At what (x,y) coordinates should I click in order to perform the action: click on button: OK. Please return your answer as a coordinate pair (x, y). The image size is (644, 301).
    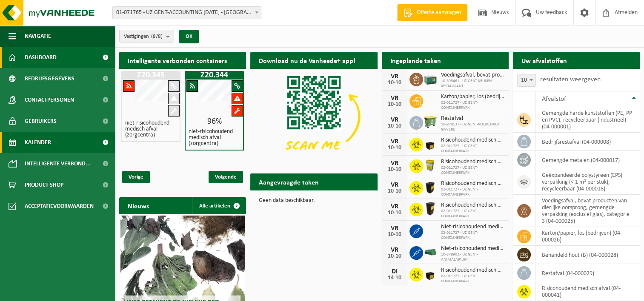
    Looking at the image, I should click on (189, 37).